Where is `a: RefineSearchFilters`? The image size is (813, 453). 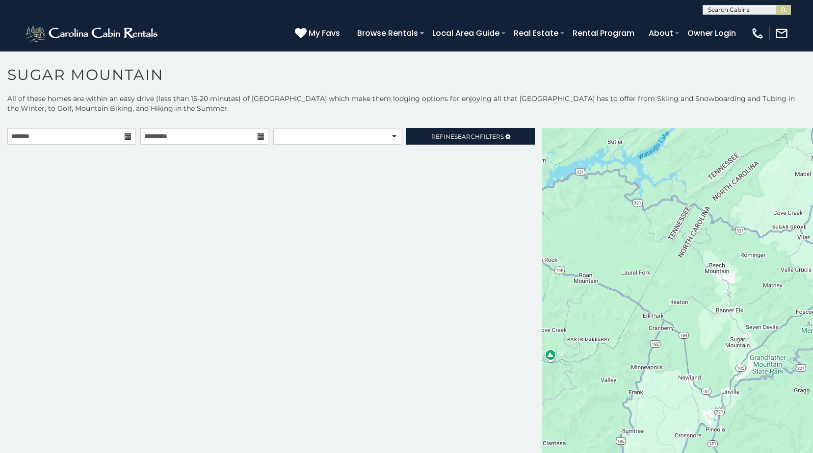
a: RefineSearchFilters is located at coordinates (470, 136).